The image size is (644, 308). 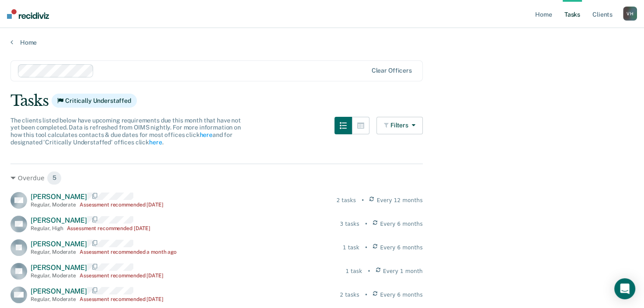 What do you see at coordinates (47, 228) in the screenshot?
I see `div: Regular , High` at bounding box center [47, 228].